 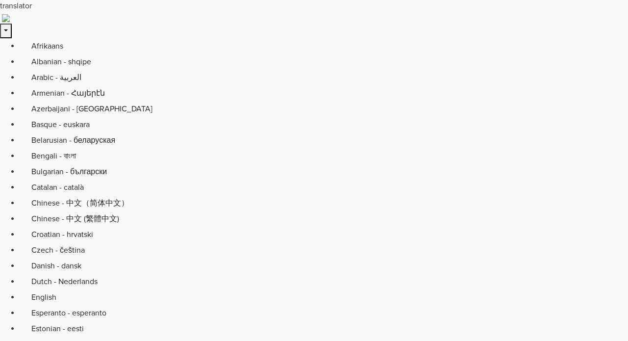 I want to click on a: Basque - euskara, so click(x=324, y=125).